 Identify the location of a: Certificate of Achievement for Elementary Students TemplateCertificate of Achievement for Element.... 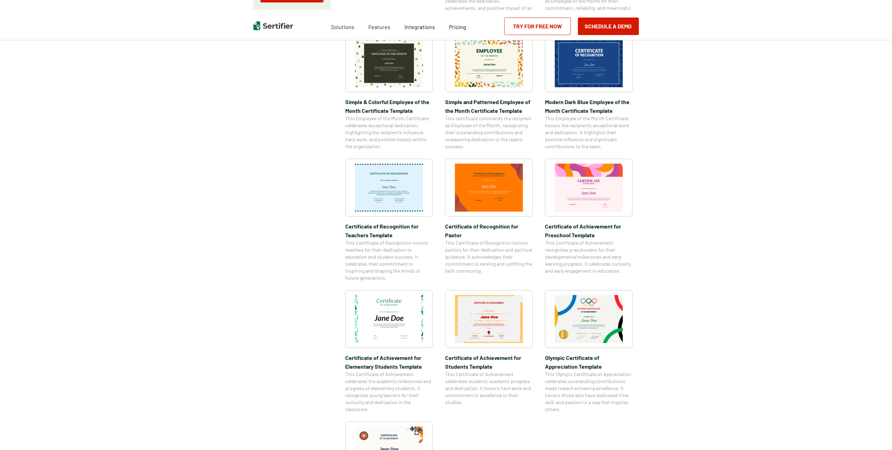
(389, 352).